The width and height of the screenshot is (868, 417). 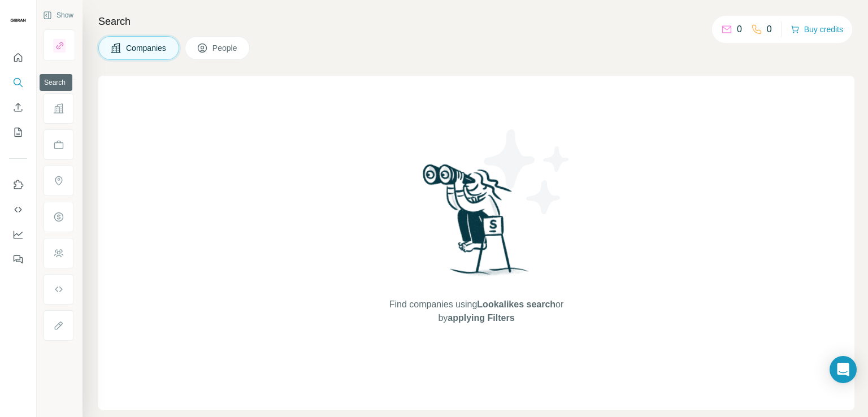 What do you see at coordinates (527, 172) in the screenshot?
I see `img: Surfe Illustration - Stars` at bounding box center [527, 172].